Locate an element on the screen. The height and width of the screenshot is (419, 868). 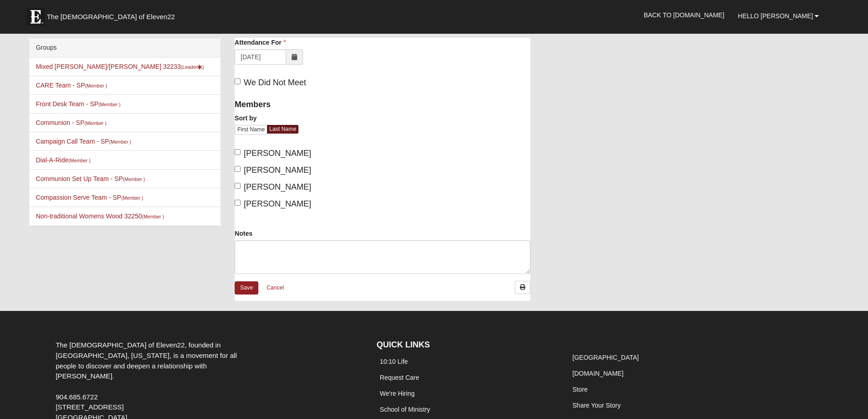
a: Communion - SP(Member ) is located at coordinates (71, 122).